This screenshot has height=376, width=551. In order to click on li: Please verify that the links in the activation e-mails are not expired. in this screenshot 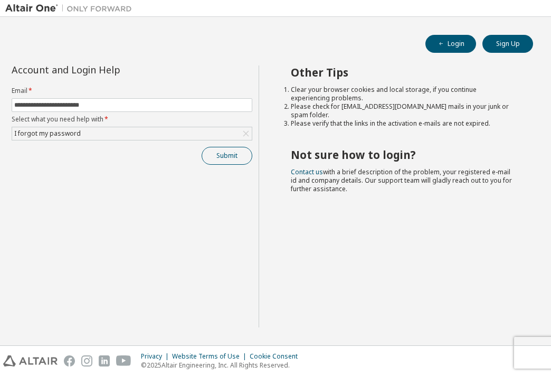, I will do `click(402, 124)`.